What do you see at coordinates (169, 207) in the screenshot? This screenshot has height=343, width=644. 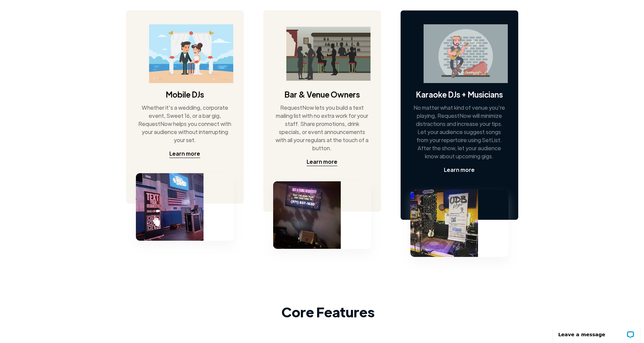 I see `img: school dance with a poster` at bounding box center [169, 207].